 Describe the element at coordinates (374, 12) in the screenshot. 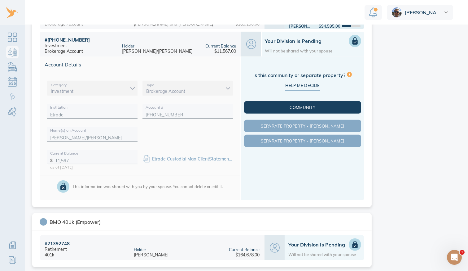

I see `img: Notification` at that location.